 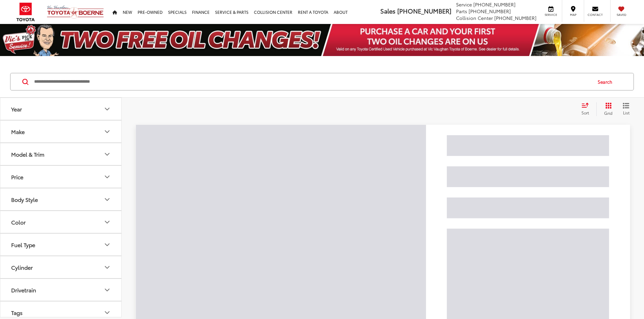 I want to click on button: List View, so click(x=626, y=109).